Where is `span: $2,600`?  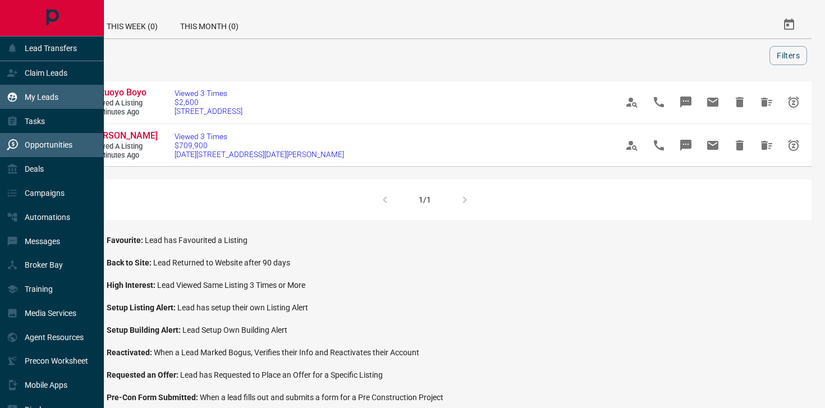
span: $2,600 is located at coordinates (208, 102).